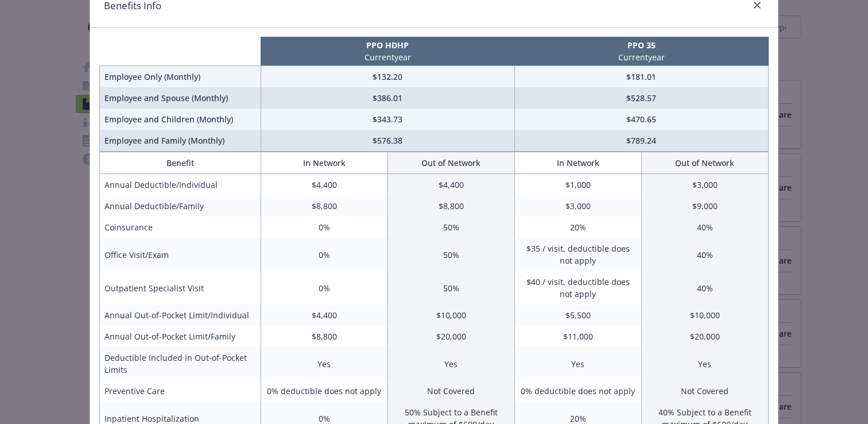 This screenshot has width=868, height=424. I want to click on p: PPO HDHP, so click(387, 45).